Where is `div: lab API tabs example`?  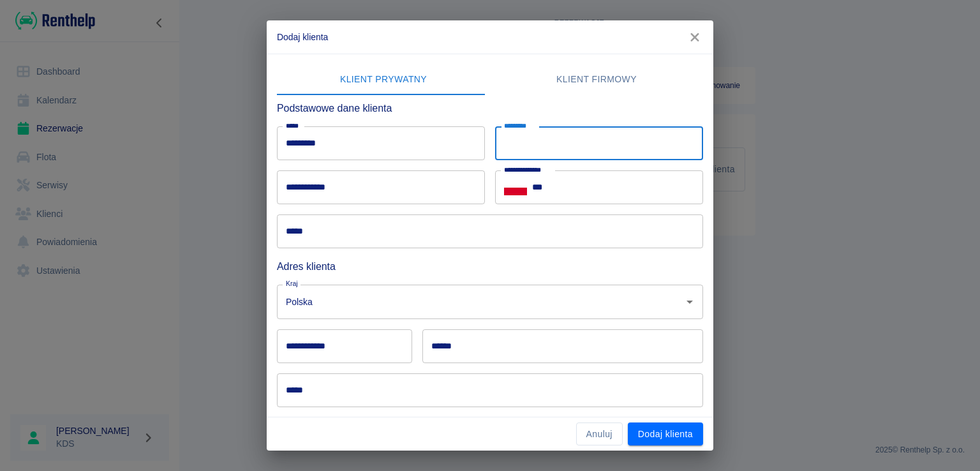
div: lab API tabs example is located at coordinates (490, 80).